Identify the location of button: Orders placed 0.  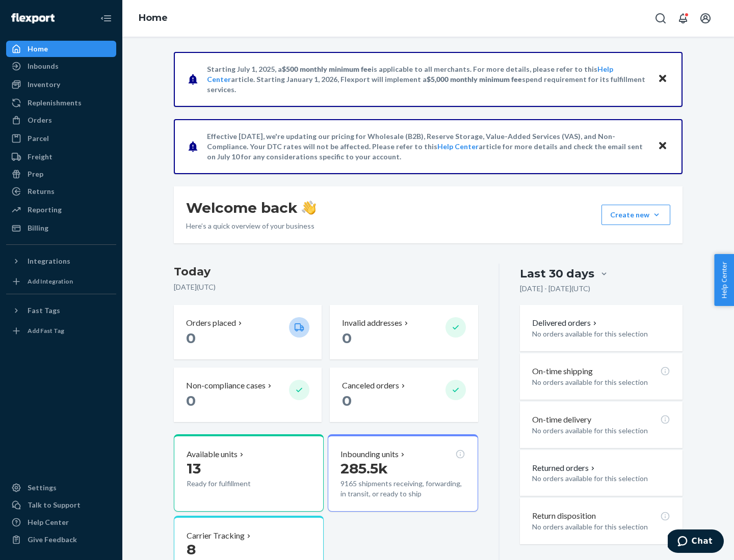
(248, 332).